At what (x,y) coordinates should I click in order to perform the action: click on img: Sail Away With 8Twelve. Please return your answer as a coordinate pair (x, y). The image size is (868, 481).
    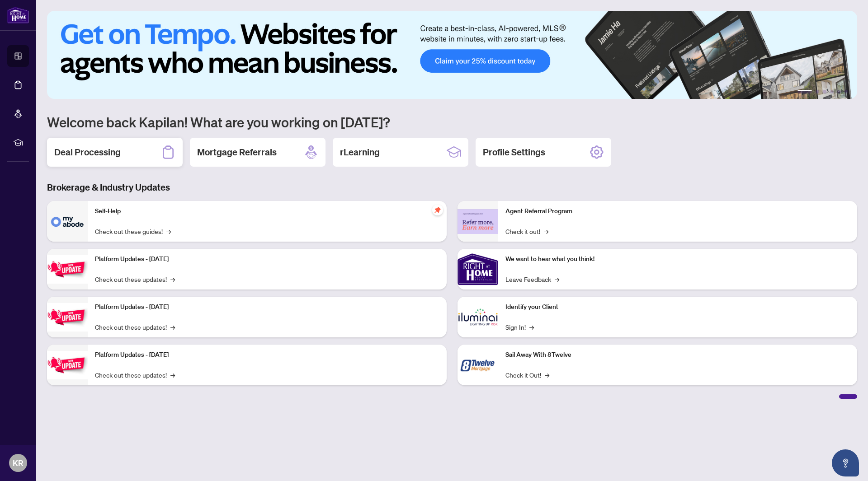
    Looking at the image, I should click on (478, 365).